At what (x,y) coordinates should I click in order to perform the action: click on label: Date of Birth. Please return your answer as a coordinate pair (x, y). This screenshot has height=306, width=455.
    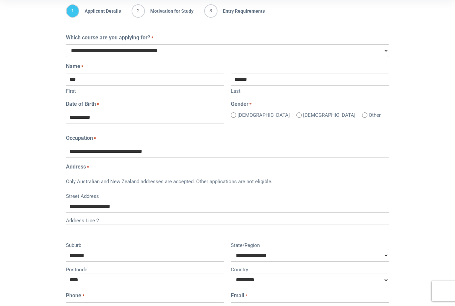
    Looking at the image, I should click on (82, 104).